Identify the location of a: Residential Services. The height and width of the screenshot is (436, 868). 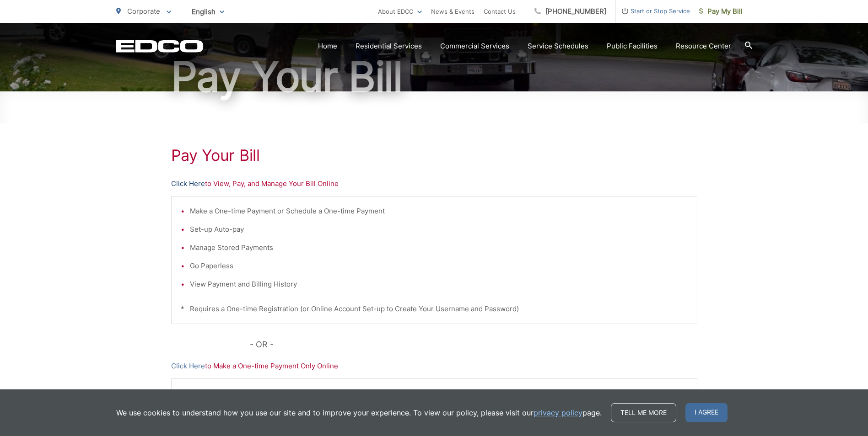
(388, 46).